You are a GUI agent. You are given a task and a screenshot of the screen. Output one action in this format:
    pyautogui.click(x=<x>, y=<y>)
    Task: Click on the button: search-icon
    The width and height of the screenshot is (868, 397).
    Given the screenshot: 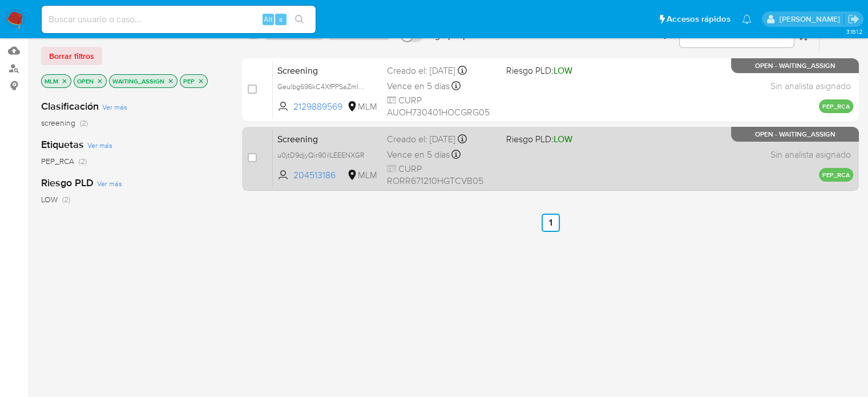 What is the action you would take?
    pyautogui.click(x=299, y=19)
    